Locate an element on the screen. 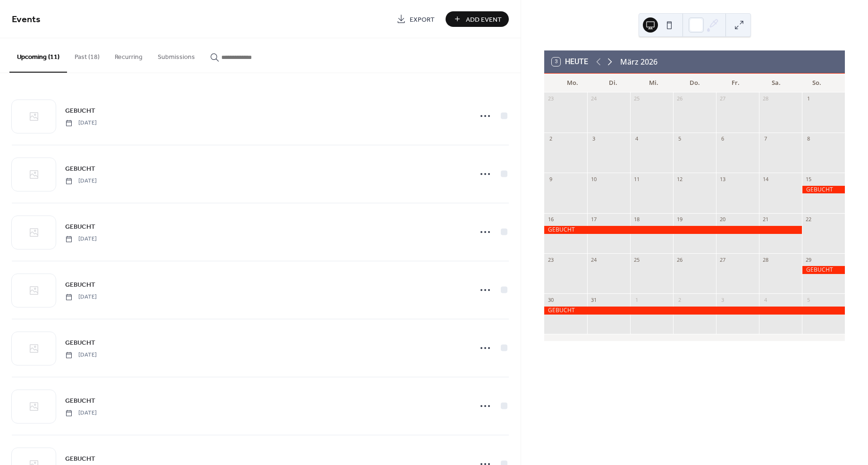 The image size is (868, 465). div: 22 is located at coordinates (809, 219).